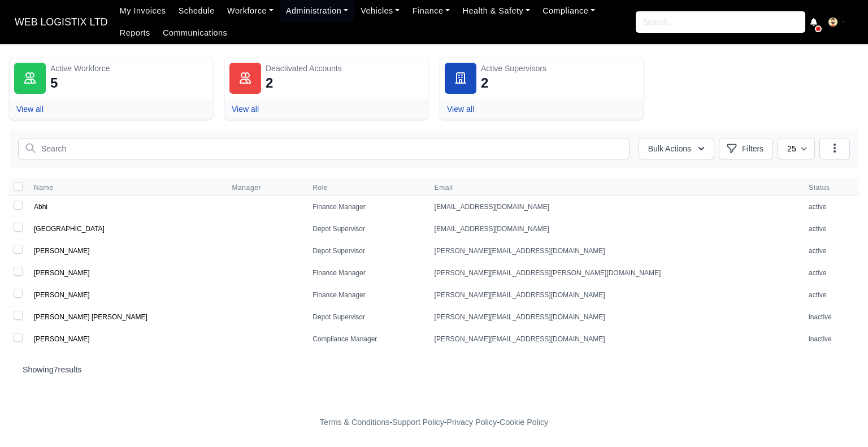  Describe the element at coordinates (615, 187) in the screenshot. I see `span: Email` at that location.